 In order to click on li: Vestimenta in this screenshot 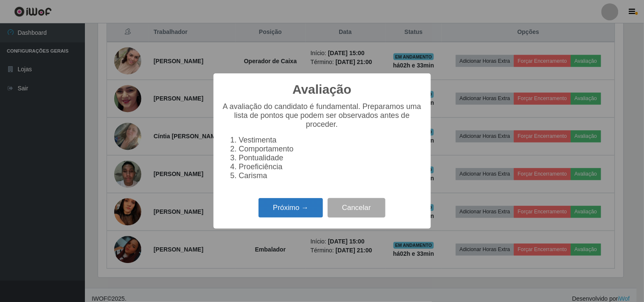, I will do `click(331, 140)`.